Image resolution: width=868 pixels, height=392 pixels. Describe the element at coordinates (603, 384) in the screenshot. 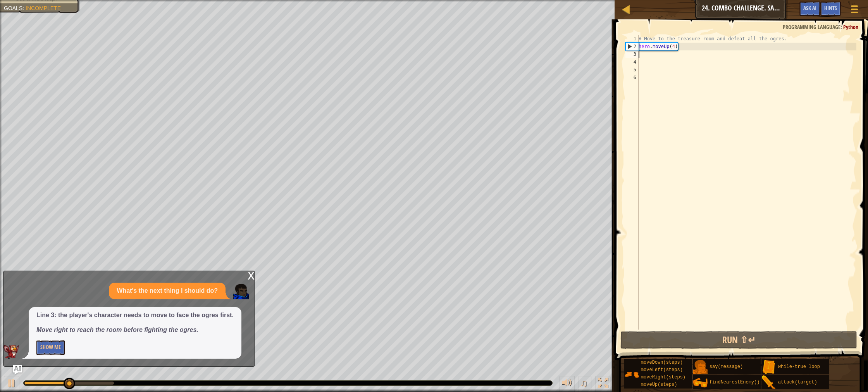

I see `button: Toggle fullscreen` at that location.